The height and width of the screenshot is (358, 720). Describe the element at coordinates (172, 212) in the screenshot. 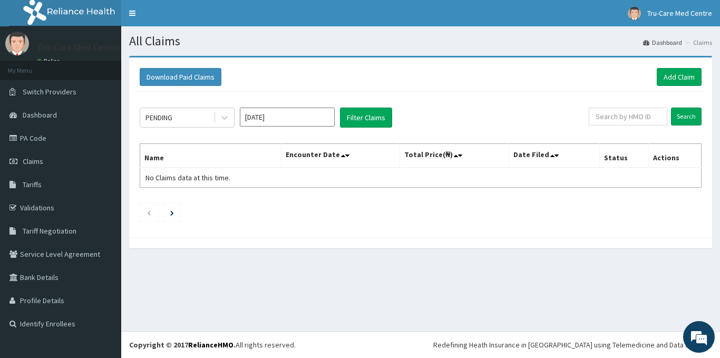

I see `a: Next page` at that location.